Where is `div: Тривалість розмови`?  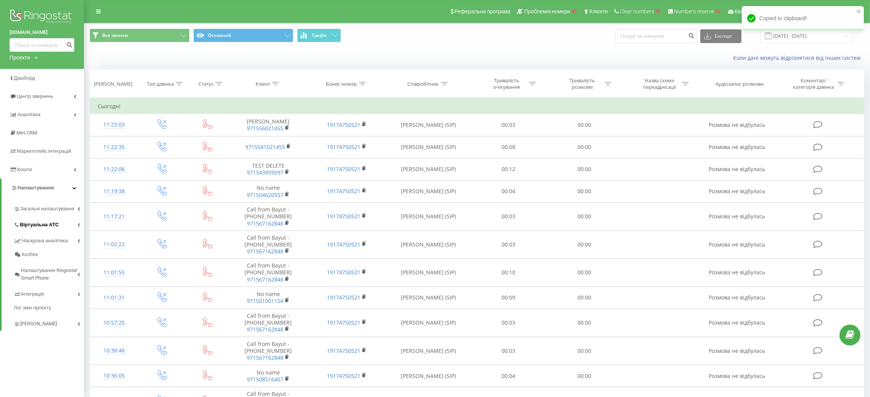 div: Тривалість розмови is located at coordinates (582, 84).